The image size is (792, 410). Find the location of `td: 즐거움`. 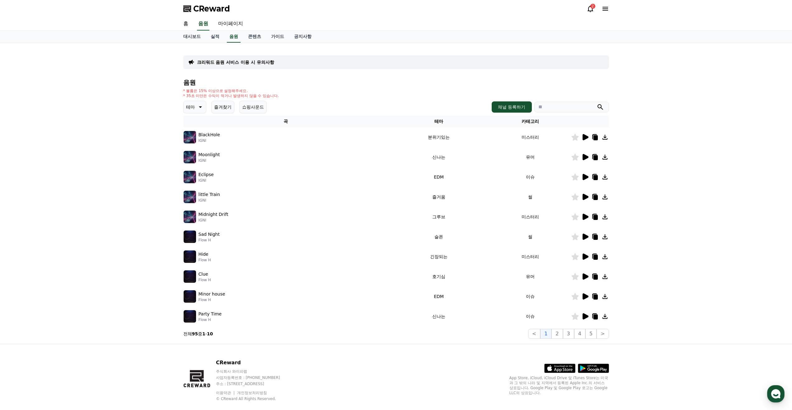

td: 즐거움 is located at coordinates (438, 197).